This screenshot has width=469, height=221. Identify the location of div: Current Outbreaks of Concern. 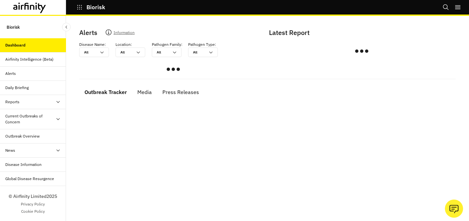
(30, 119).